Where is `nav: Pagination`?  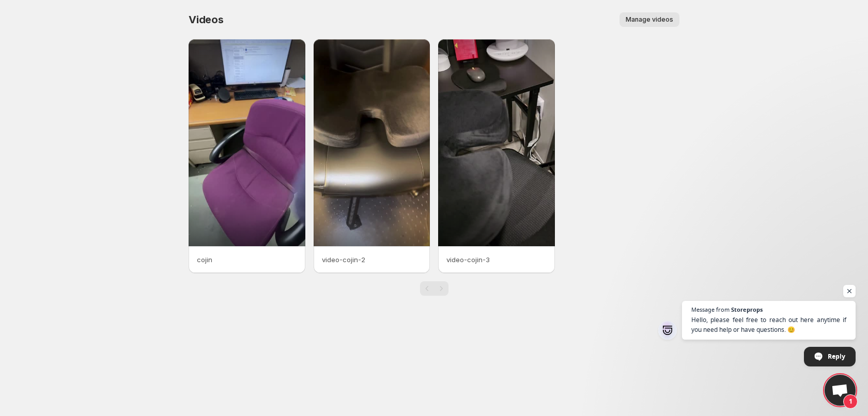
nav: Pagination is located at coordinates (434, 288).